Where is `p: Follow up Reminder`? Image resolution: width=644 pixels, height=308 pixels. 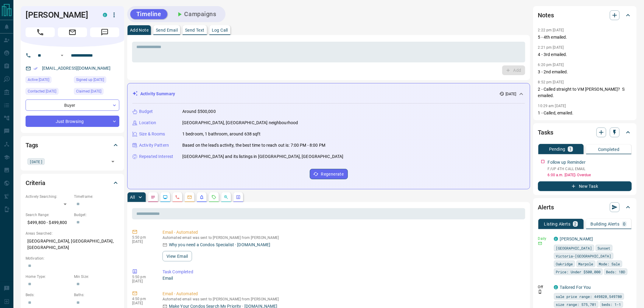 p: Follow up Reminder is located at coordinates (566, 162).